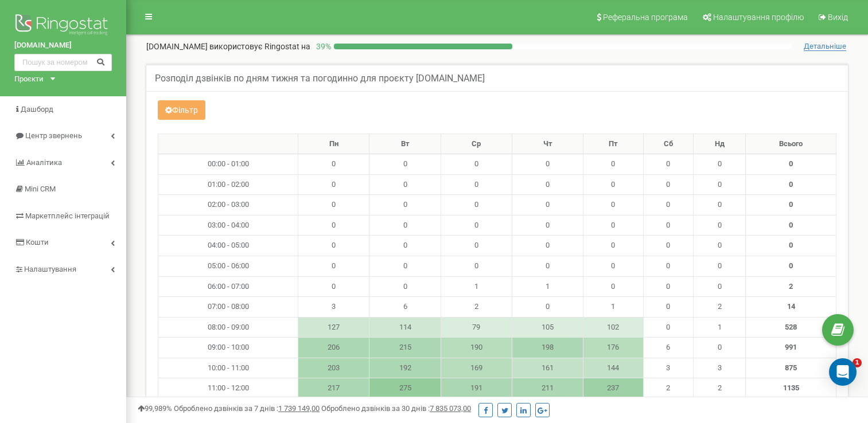  Describe the element at coordinates (228, 368) in the screenshot. I see `td: 10:00 - 11:00` at that location.